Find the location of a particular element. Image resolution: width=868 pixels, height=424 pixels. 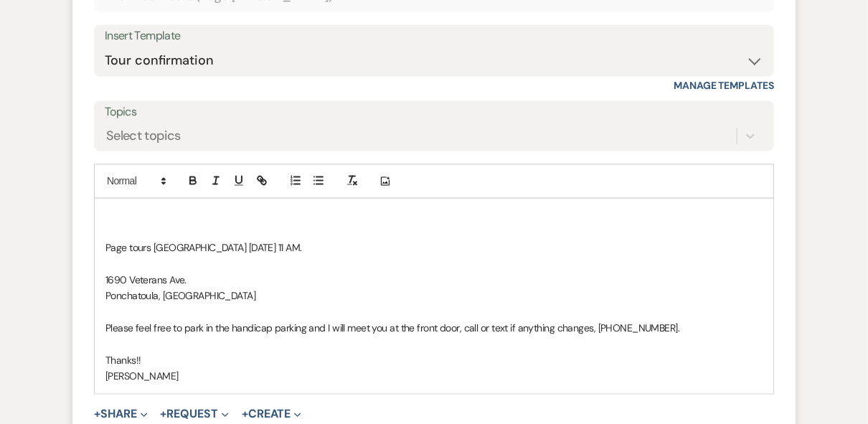

button: Share is located at coordinates (120, 414).